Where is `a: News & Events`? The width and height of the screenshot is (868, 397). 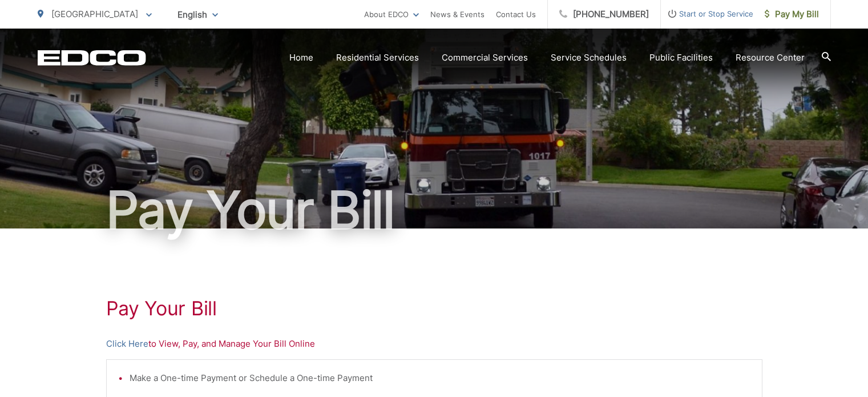
a: News & Events is located at coordinates (457, 14).